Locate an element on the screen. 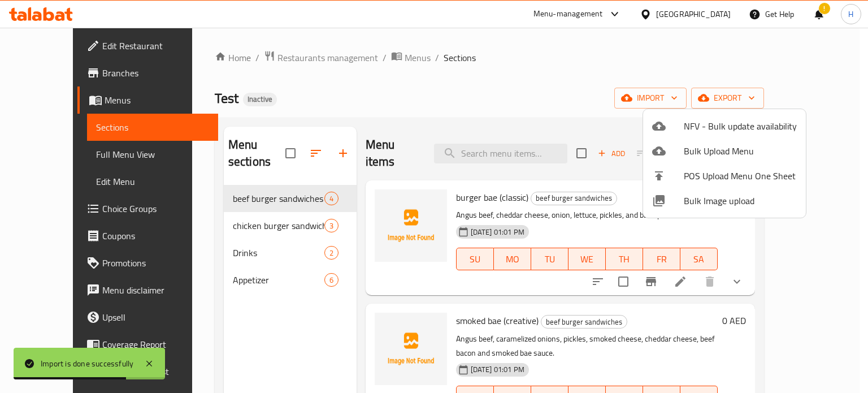  span: Bulk Upload Menu is located at coordinates (741, 151).